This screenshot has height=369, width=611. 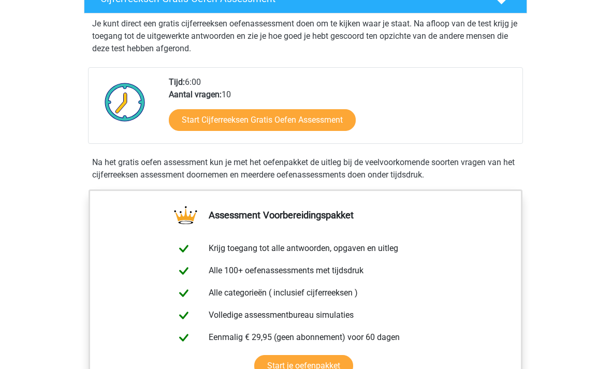 I want to click on div: 6:00 10, so click(x=341, y=110).